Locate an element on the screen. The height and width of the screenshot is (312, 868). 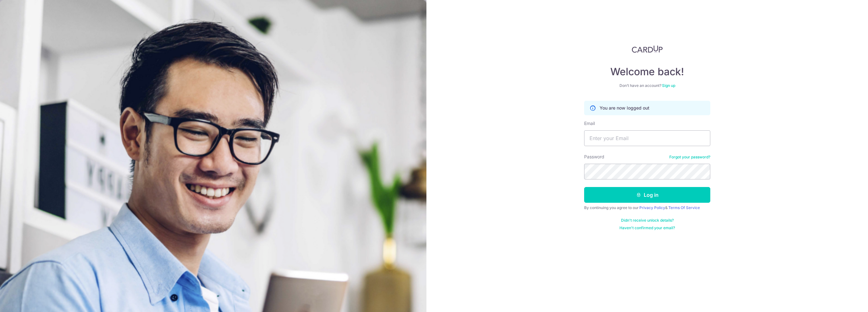
input: Enter your Email is located at coordinates (647, 138).